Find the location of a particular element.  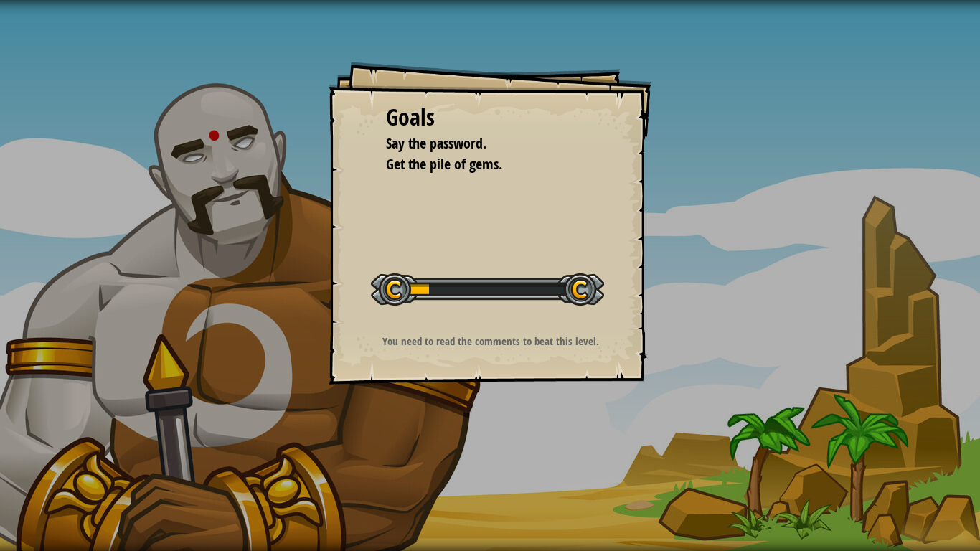

p: You need to read the comments to beat this level. is located at coordinates (490, 341).